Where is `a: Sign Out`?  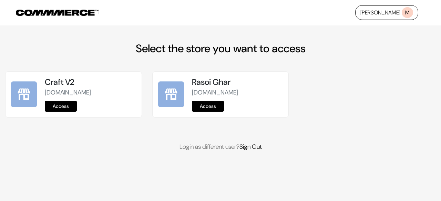
a: Sign Out is located at coordinates (250, 147).